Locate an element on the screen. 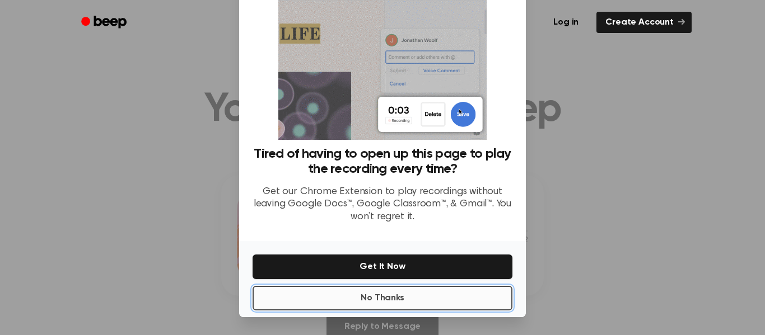 Image resolution: width=765 pixels, height=335 pixels. button: No Thanks is located at coordinates (382, 298).